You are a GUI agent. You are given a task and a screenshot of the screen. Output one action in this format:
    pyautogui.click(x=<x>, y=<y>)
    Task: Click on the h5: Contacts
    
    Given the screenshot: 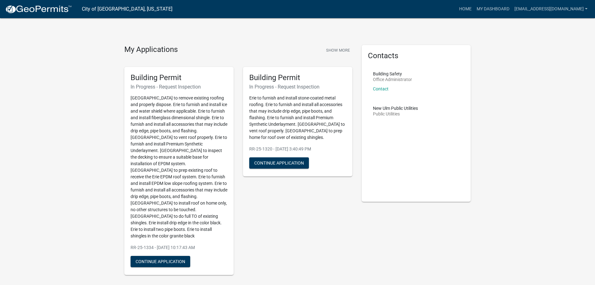 What is the action you would take?
    pyautogui.click(x=417, y=56)
    